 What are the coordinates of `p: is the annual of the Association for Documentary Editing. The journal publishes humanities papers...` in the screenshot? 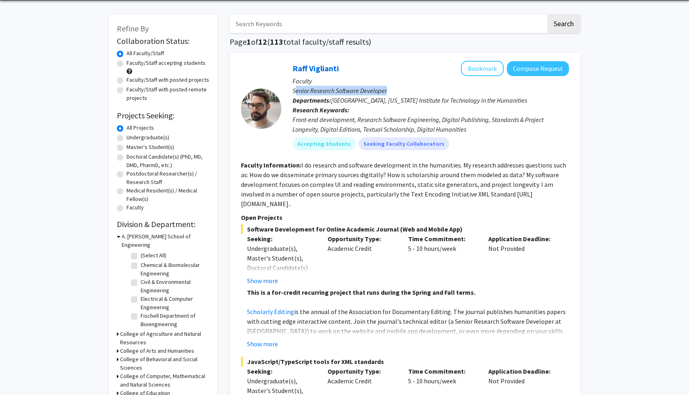 It's located at (407, 336).